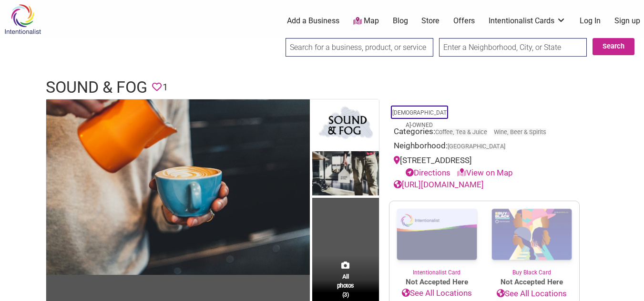  Describe the element at coordinates (461, 132) in the screenshot. I see `a: Coffee, Tea & Juice` at that location.